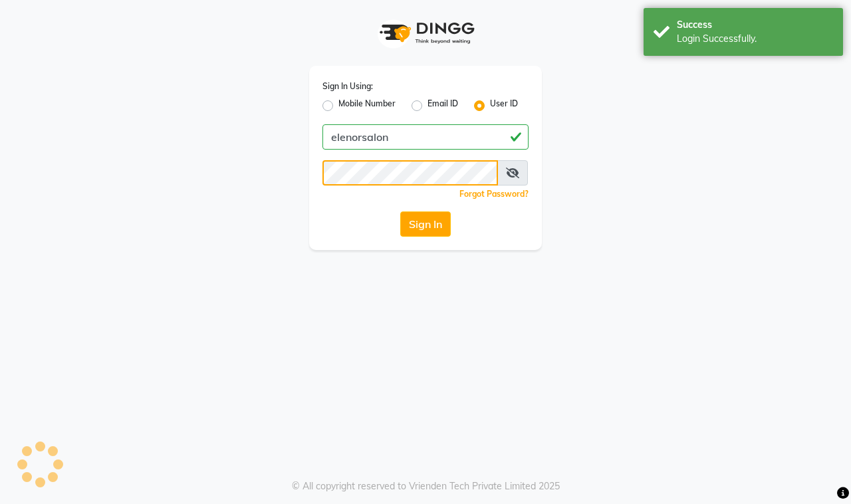 Image resolution: width=851 pixels, height=504 pixels. Describe the element at coordinates (755, 24) in the screenshot. I see `div: Success` at that location.